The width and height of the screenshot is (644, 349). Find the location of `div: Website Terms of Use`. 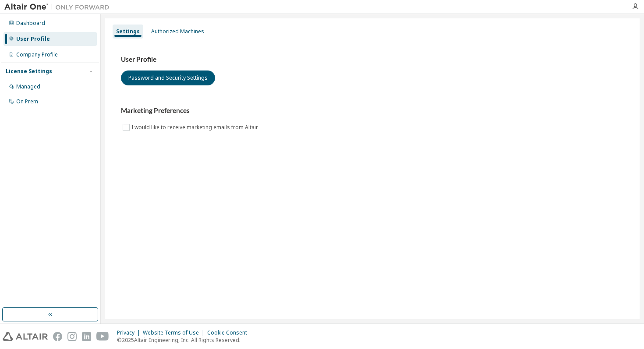

div: Website Terms of Use is located at coordinates (175, 333).